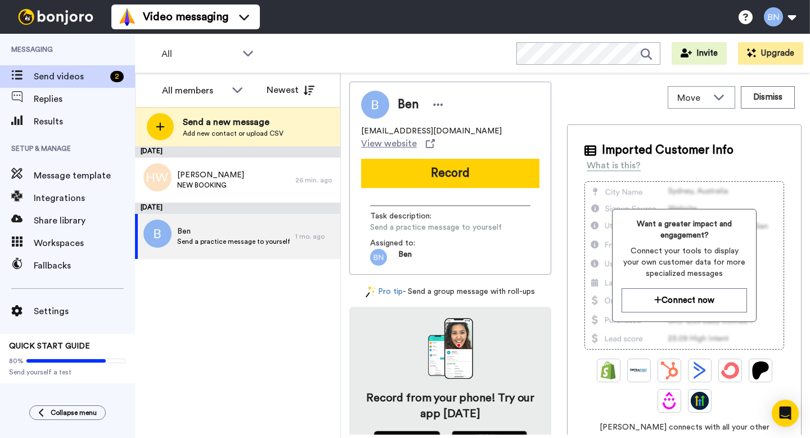  What do you see at coordinates (409, 216) in the screenshot?
I see `span: Task description :` at bounding box center [409, 216].